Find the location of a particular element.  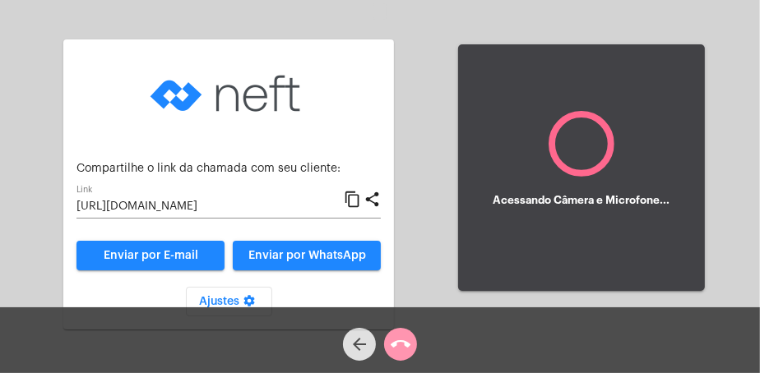

mat-icon: share is located at coordinates (372, 200).